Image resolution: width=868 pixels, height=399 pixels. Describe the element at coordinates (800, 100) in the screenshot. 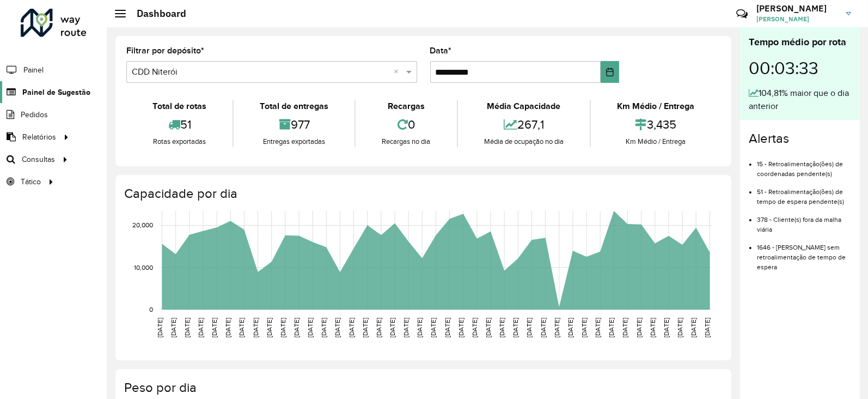

I see `div: 104,81% maior que o dia anterior` at that location.